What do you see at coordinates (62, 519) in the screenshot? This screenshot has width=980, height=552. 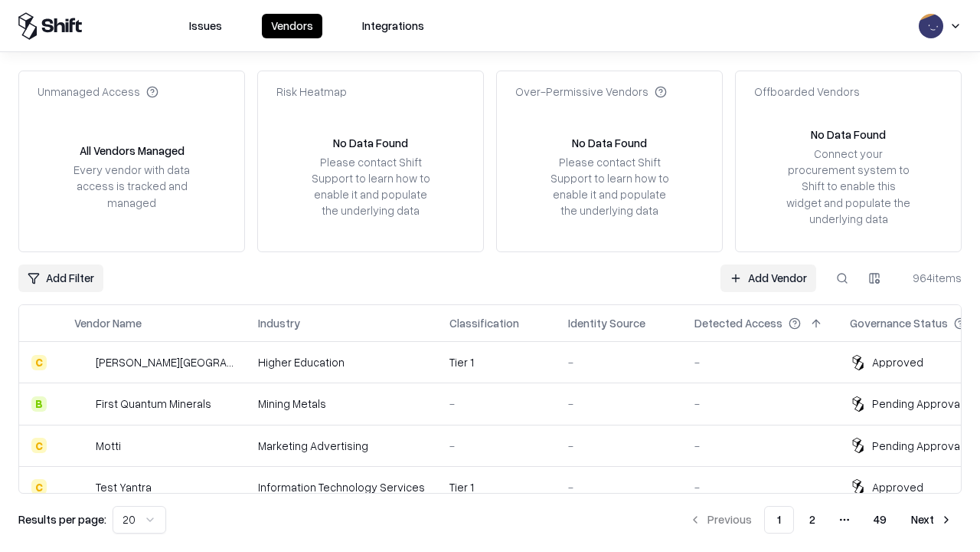 I see `p: Results per page:` at bounding box center [62, 519].